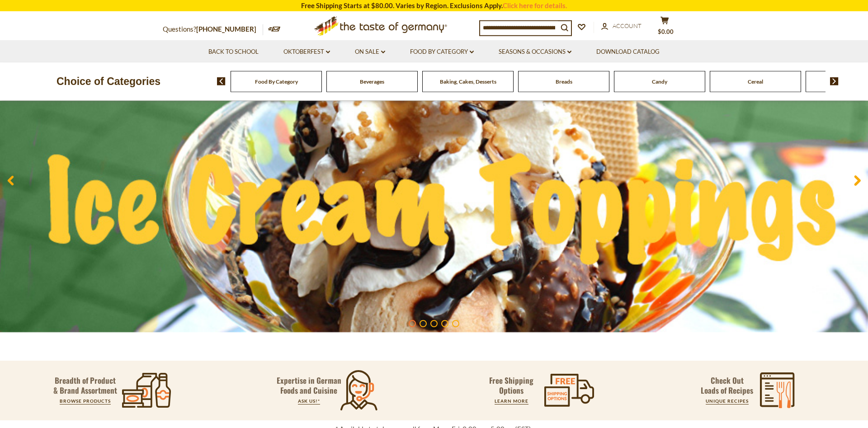 The image size is (868, 428). I want to click on span: Baking, Cakes, Desserts, so click(468, 82).